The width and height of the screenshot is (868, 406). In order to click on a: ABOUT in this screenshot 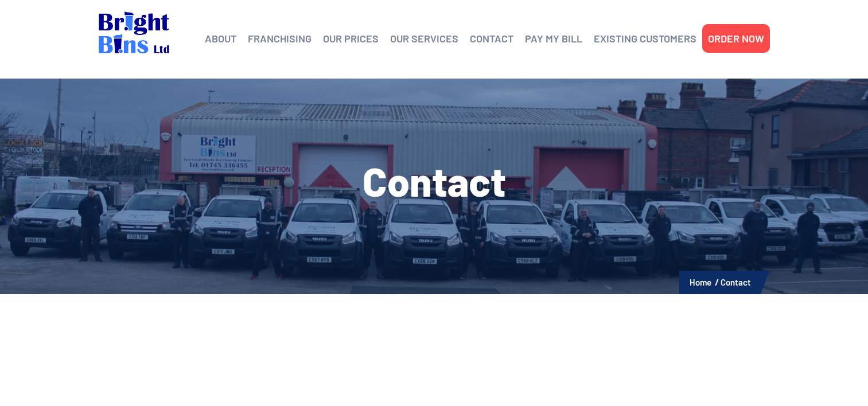, I will do `click(220, 38)`.